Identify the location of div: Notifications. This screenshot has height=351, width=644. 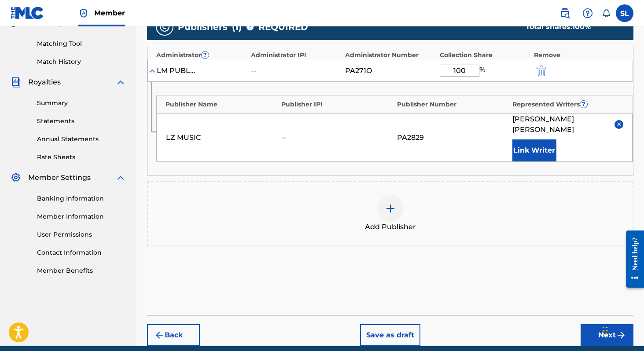
(606, 13).